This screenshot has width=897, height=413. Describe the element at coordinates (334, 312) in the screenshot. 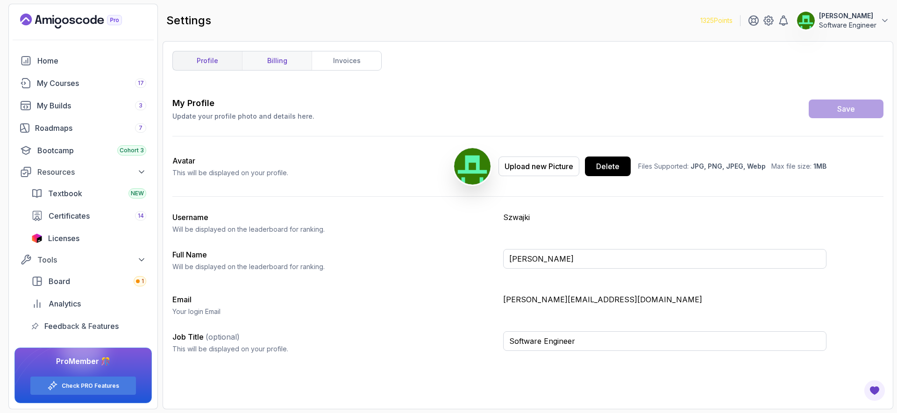

I see `p: Your login Email` at that location.